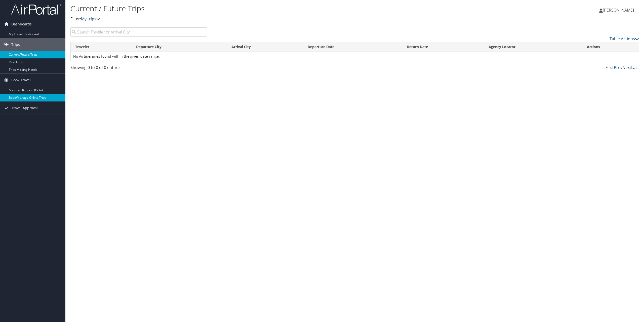 The width and height of the screenshot is (644, 322). Describe the element at coordinates (265, 47) in the screenshot. I see `th: Arrival City: activate to sort column ascending` at that location.